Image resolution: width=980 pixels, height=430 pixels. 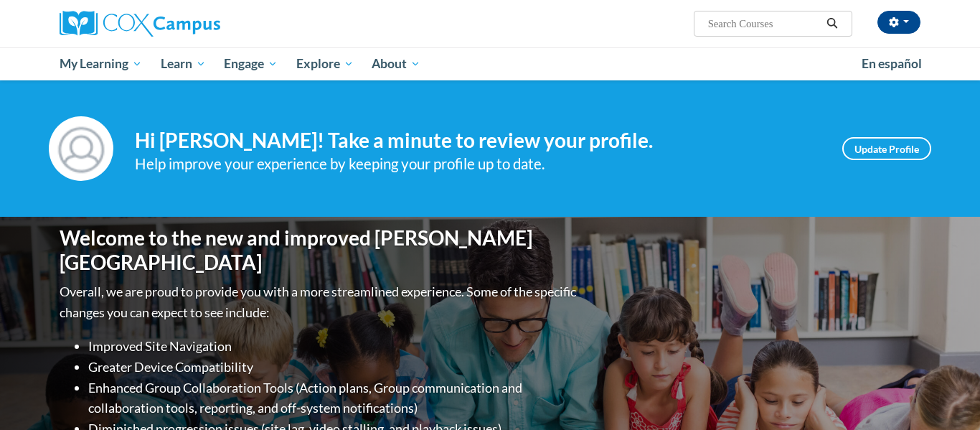 I want to click on li: Greater Device Compatibility, so click(x=333, y=367).